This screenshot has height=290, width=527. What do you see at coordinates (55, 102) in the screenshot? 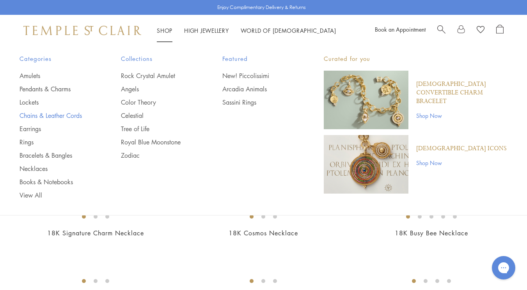
I see `a: Lockets` at bounding box center [55, 102].